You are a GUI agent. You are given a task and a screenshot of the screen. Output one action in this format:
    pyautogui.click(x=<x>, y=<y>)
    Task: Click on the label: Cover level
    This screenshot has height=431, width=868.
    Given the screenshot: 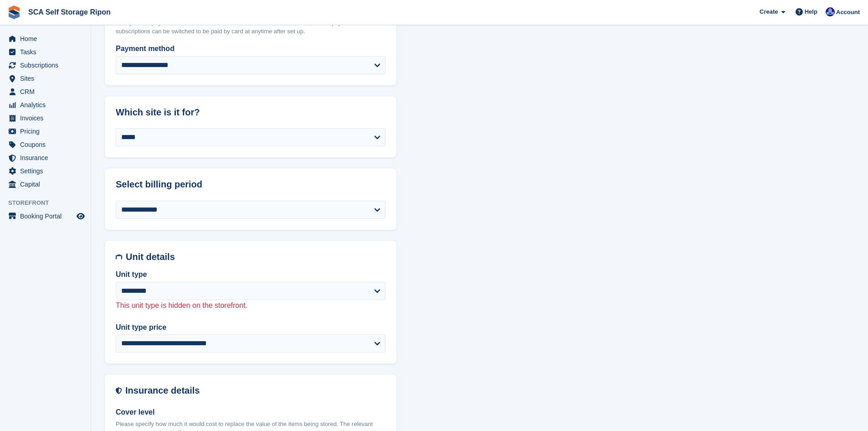 What is the action you would take?
    pyautogui.click(x=251, y=412)
    